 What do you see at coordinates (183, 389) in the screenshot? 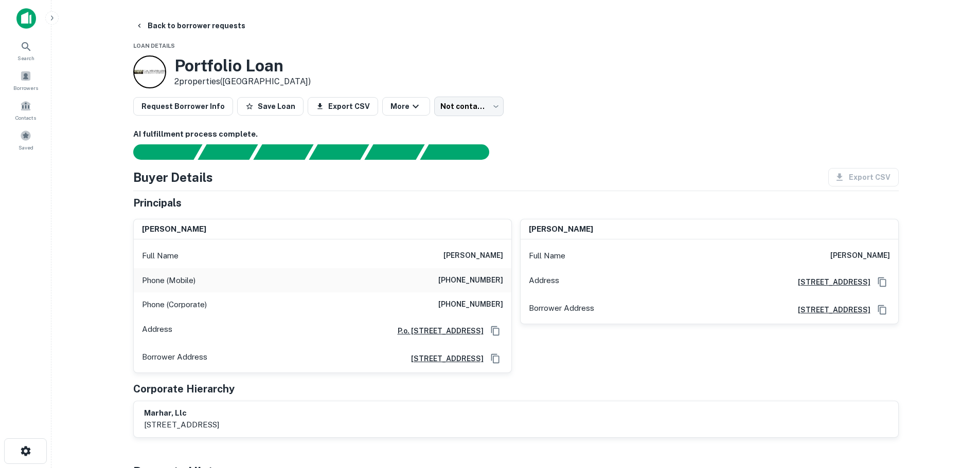
I see `h5: Corporate Hierarchy` at bounding box center [183, 389].